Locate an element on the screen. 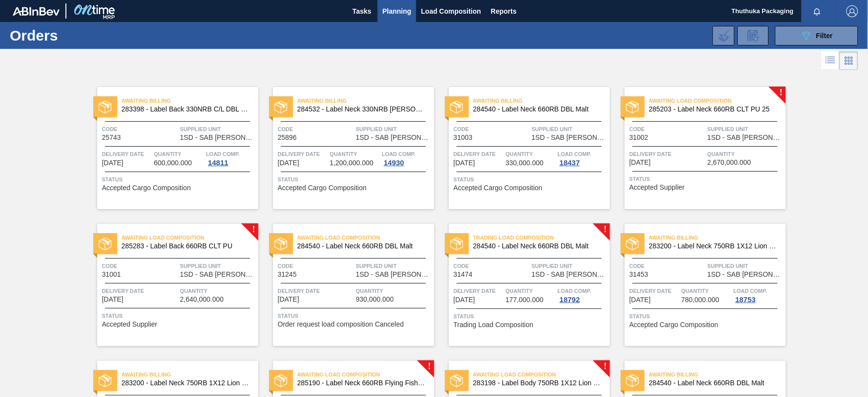 The image size is (868, 397). span: 2,640,000.000 is located at coordinates (202, 299).